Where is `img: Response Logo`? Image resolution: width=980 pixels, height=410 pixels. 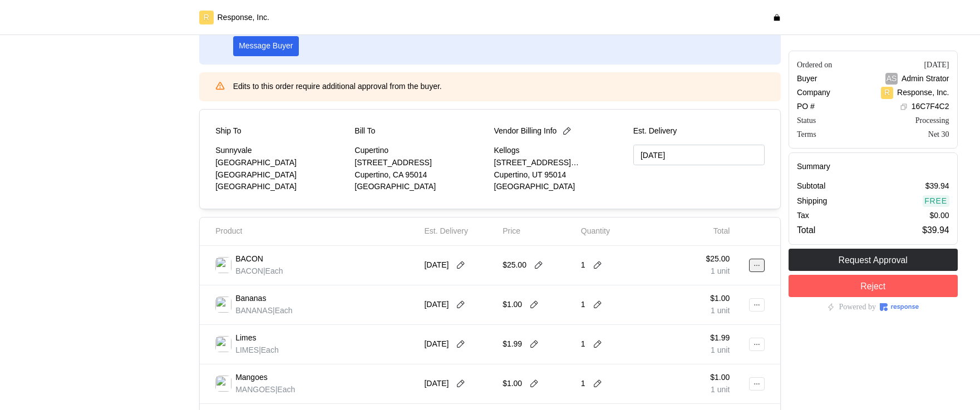
img: Response Logo is located at coordinates (899, 307).